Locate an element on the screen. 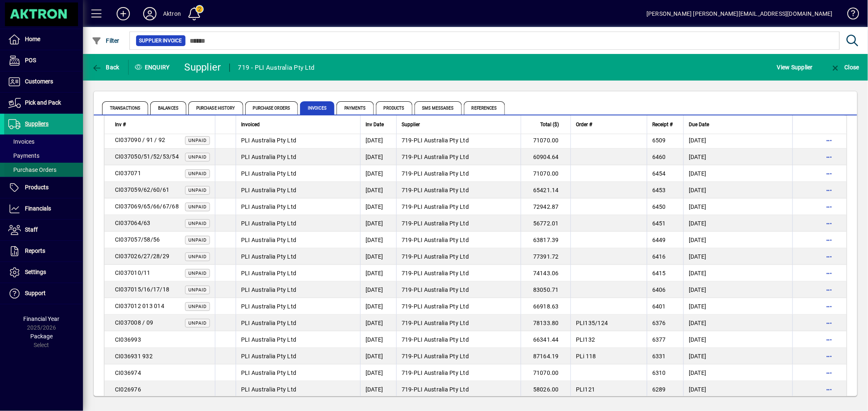  span: Invoices is located at coordinates (317, 108).